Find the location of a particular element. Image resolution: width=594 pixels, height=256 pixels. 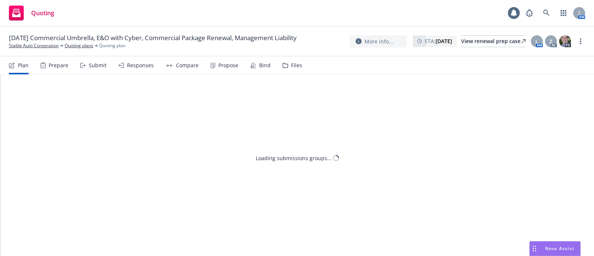

a: Stable Auto Corporation is located at coordinates (34, 46).